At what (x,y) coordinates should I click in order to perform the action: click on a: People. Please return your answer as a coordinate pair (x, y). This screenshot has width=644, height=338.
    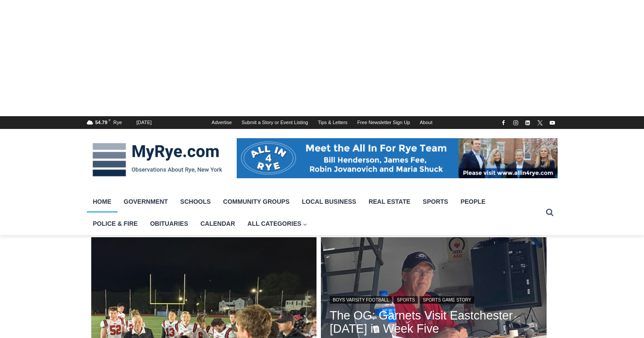
    Looking at the image, I should click on (473, 201).